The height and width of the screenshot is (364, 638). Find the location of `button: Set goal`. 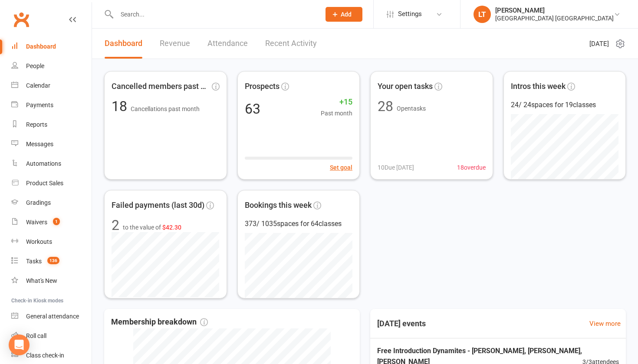

button: Set goal is located at coordinates (341, 168).